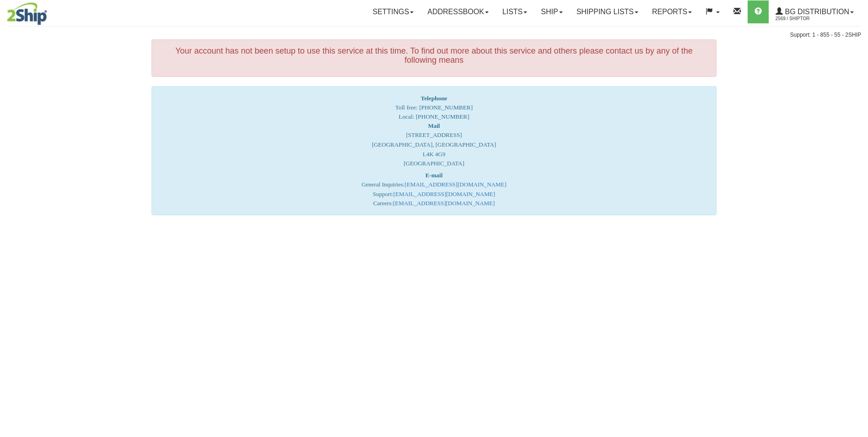  Describe the element at coordinates (434, 189) in the screenshot. I see `font: General Inquiries: Support: Careers:` at that location.